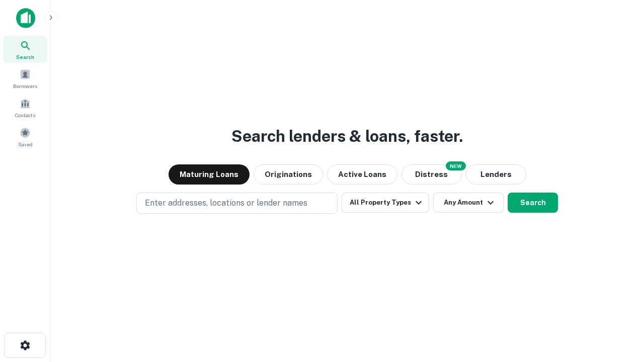  I want to click on h3: Search lenders & loans, faster., so click(347, 136).